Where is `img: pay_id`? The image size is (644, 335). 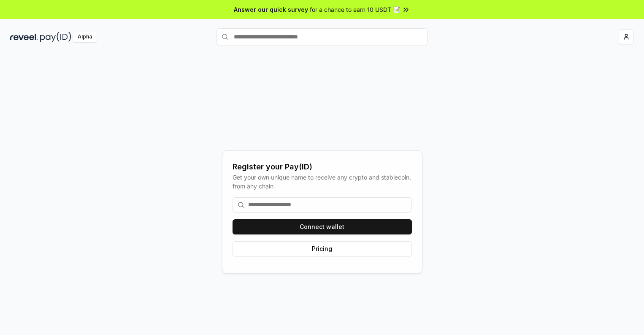
img: pay_id is located at coordinates (56, 37).